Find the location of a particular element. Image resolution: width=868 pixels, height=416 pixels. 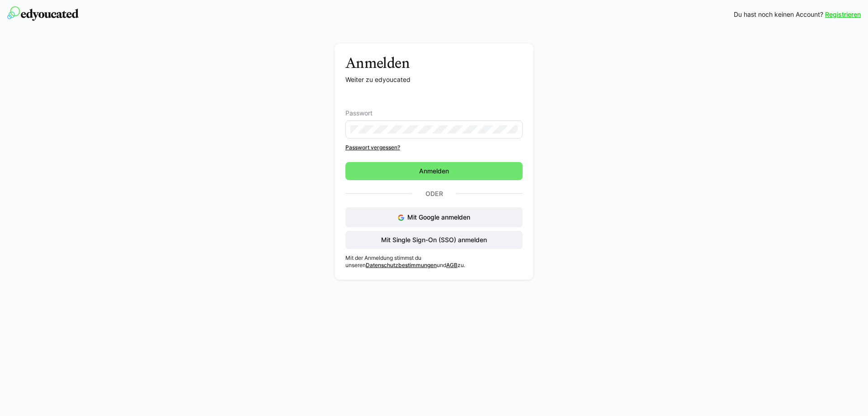

span: Passwort is located at coordinates (359, 113).